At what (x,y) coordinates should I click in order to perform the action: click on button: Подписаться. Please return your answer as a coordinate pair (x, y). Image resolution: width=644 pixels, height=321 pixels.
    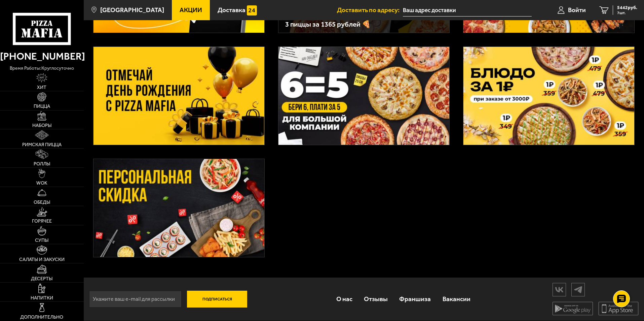
    Looking at the image, I should click on (218, 299).